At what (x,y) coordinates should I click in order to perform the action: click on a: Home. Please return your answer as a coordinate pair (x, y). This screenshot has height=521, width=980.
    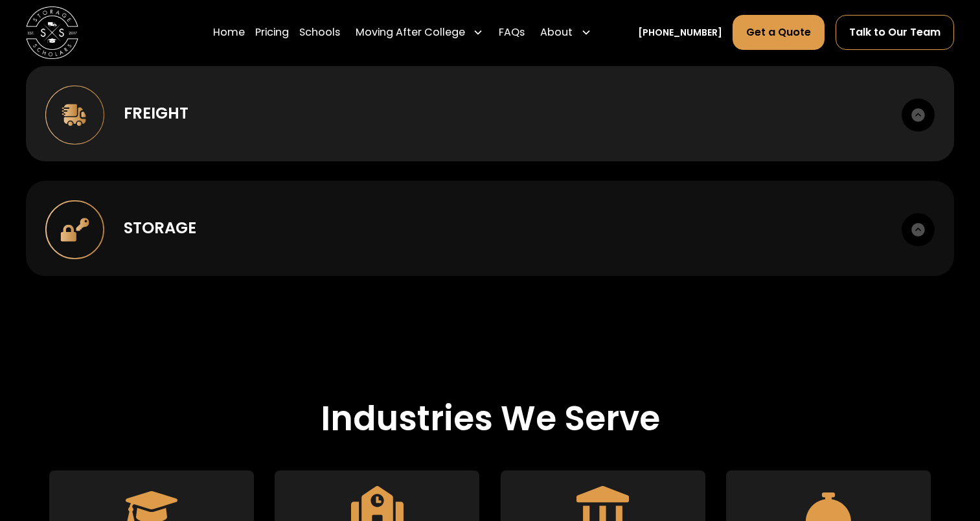
    Looking at the image, I should click on (229, 32).